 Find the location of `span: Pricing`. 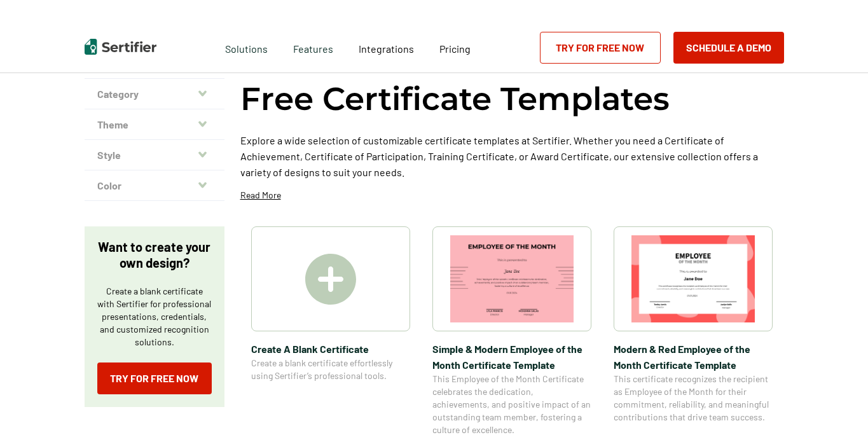

span: Pricing is located at coordinates (455, 48).